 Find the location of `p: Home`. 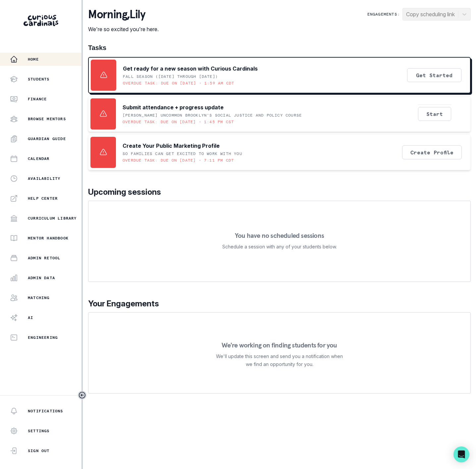

p: Home is located at coordinates (33, 59).